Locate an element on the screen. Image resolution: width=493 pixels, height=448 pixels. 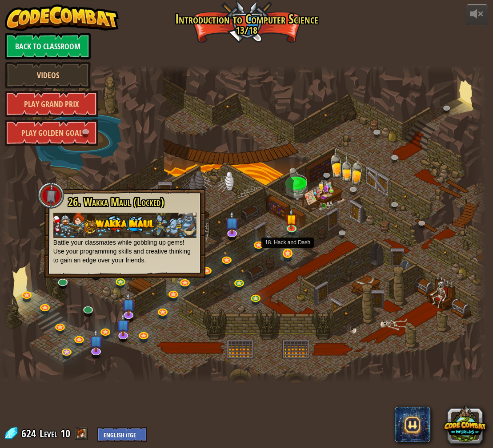
a: Play Grand Prix is located at coordinates (51, 104).